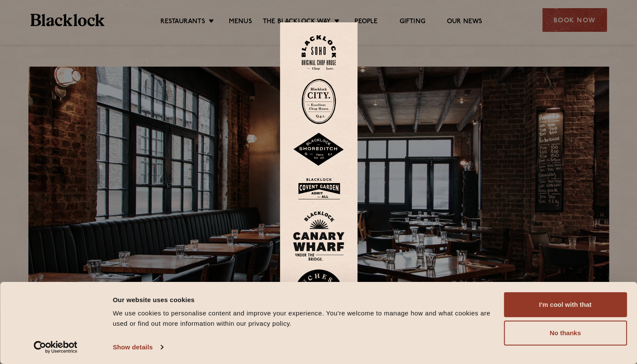 This screenshot has width=637, height=364. Describe the element at coordinates (55, 347) in the screenshot. I see `a: Usercentrics Cookiebot - opens in a new window` at that location.